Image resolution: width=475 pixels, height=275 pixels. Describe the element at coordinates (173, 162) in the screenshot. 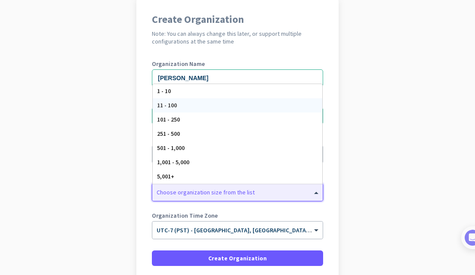

I see `span: 1,001 - 5,000` at that location.